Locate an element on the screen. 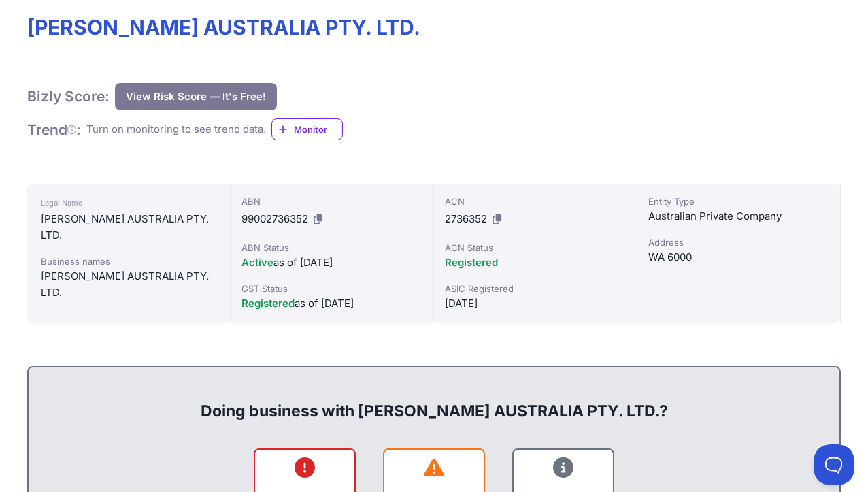 Image resolution: width=868 pixels, height=492 pixels. h1: Bizly Score: is located at coordinates (68, 96).